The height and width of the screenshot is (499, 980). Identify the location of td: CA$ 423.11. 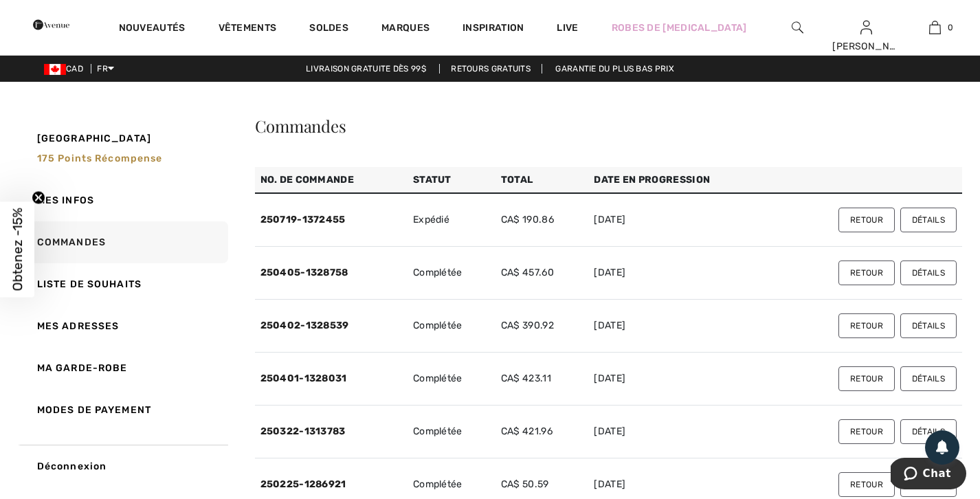
(542, 379).